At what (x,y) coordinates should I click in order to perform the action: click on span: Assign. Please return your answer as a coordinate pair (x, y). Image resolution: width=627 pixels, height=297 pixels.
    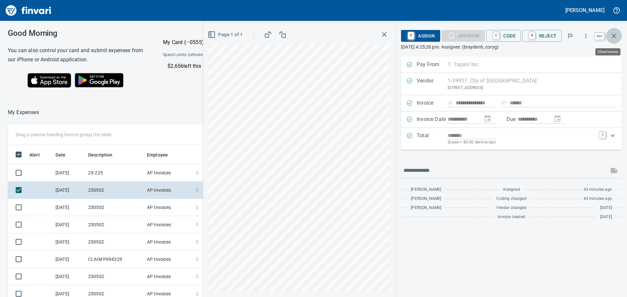
    Looking at the image, I should click on (420, 36).